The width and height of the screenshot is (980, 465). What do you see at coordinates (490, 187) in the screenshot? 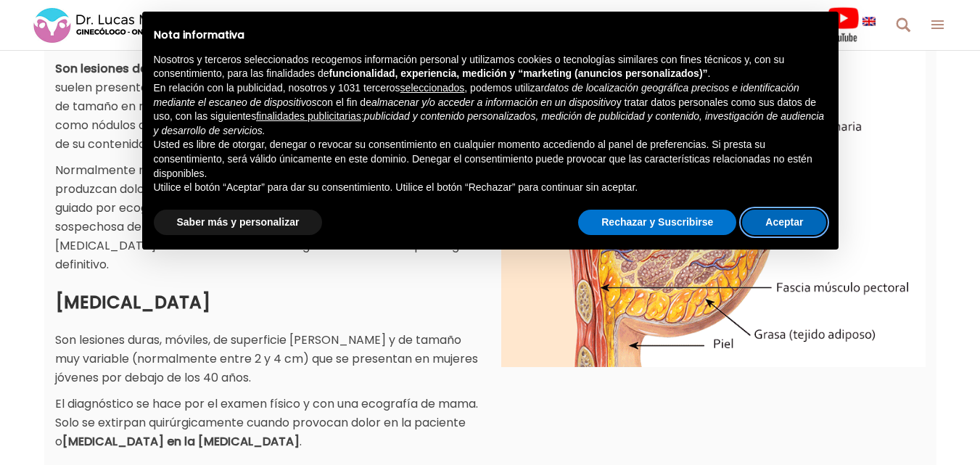
I see `p: Utilice el botón “Aceptar” para dar su consentimiento. Utilice el botón “Rechazar” para continuar...` at bounding box center [490, 187].